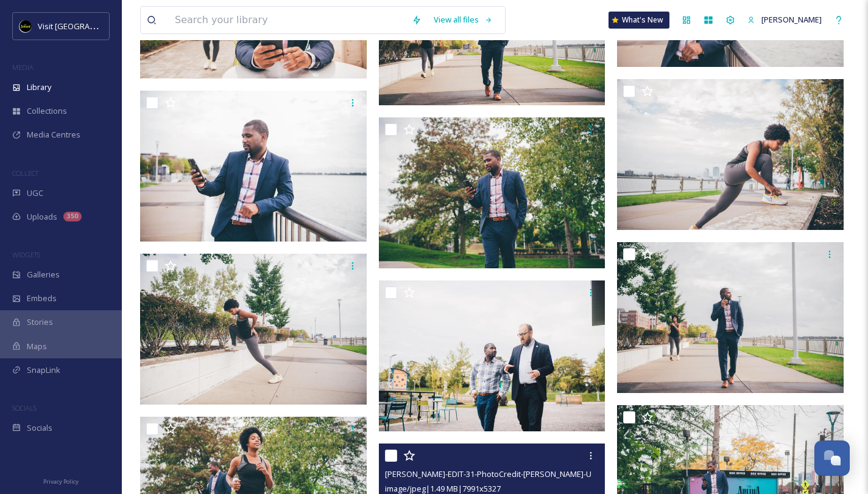  I want to click on span: Media Centres, so click(54, 135).